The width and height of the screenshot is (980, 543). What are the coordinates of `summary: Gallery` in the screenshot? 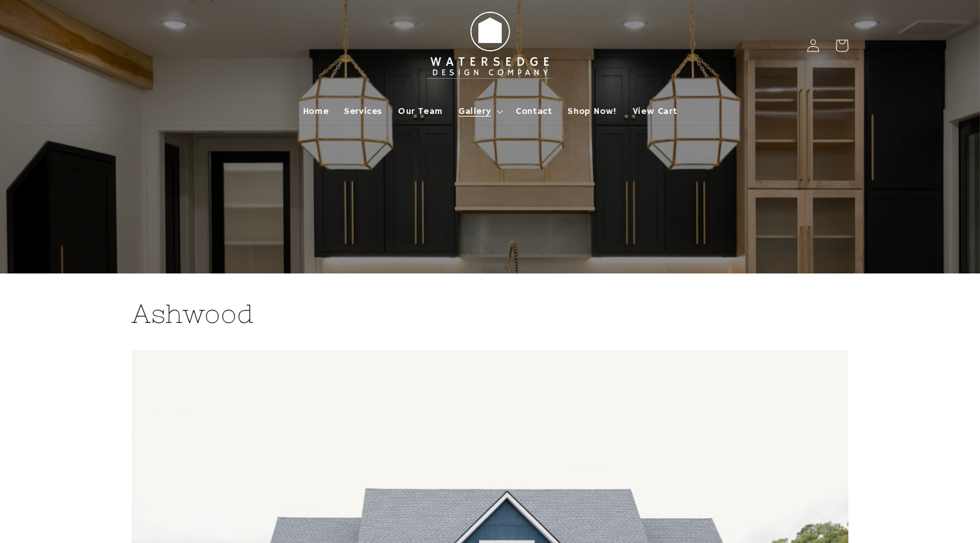 It's located at (479, 112).